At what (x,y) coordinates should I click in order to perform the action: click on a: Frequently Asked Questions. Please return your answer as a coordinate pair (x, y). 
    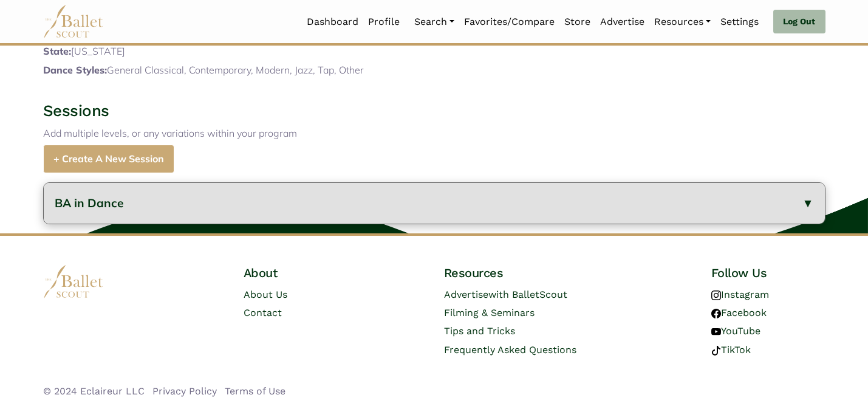
    Looking at the image, I should click on (510, 350).